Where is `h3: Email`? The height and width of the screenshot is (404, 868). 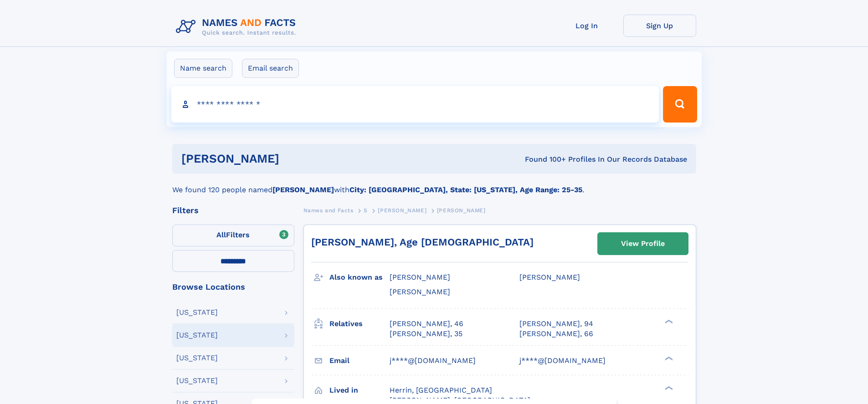 h3: Email is located at coordinates (360, 361).